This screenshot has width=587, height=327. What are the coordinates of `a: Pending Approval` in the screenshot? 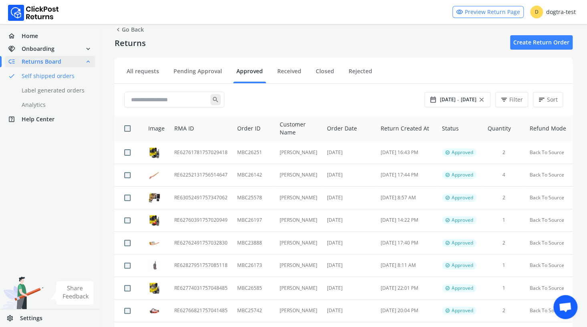 It's located at (197, 74).